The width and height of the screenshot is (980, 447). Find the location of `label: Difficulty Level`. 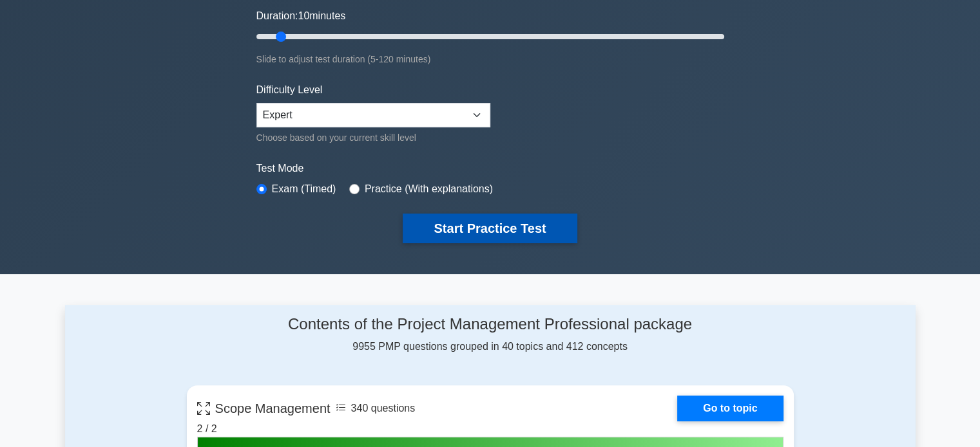

label: Difficulty Level is located at coordinates (289, 90).